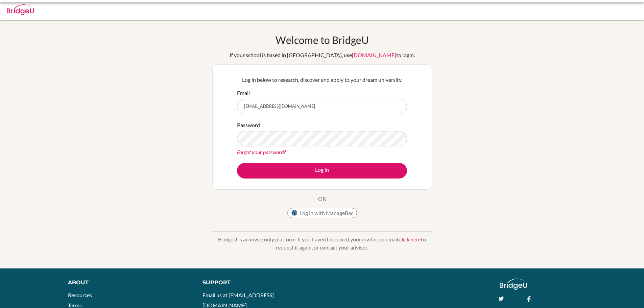 The height and width of the screenshot is (308, 644). What do you see at coordinates (80, 295) in the screenshot?
I see `a: Resources` at bounding box center [80, 295].